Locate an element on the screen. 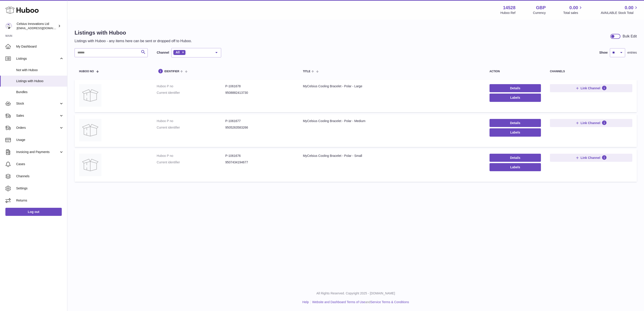 The height and width of the screenshot is (311, 644). dd: P-1061678 is located at coordinates (259, 86).